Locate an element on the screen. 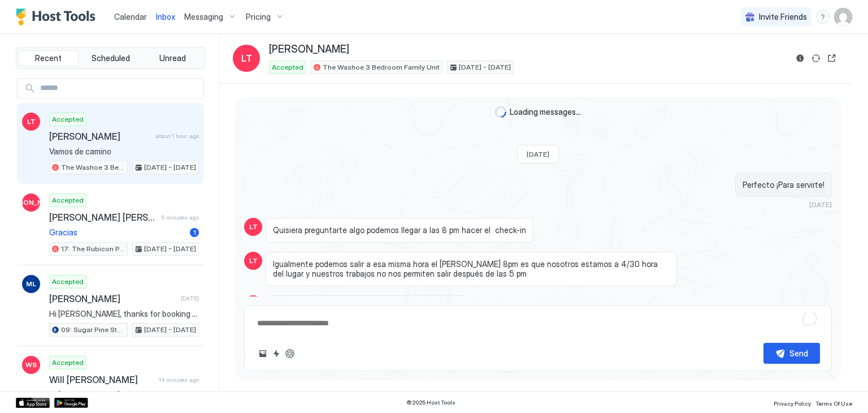 The height and width of the screenshot is (413, 868). span: 5 minutes ago is located at coordinates (180, 218).